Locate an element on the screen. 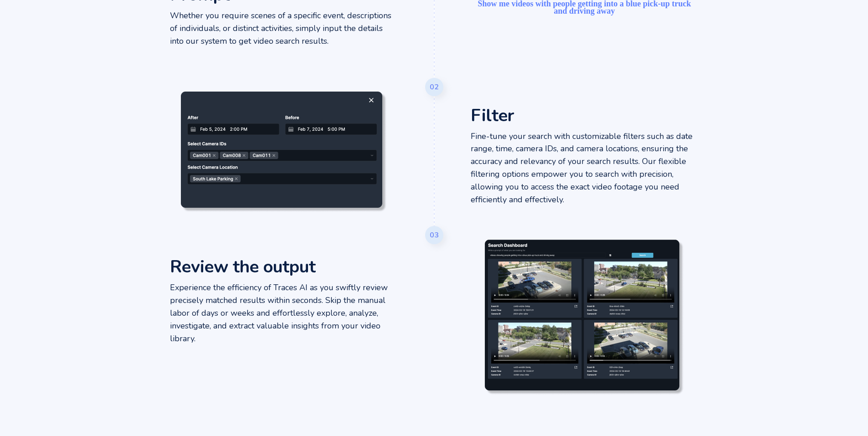  p: Fine-tune your search with customizable filters such as date range, time, camera IDs, and camera ... is located at coordinates (585, 168).